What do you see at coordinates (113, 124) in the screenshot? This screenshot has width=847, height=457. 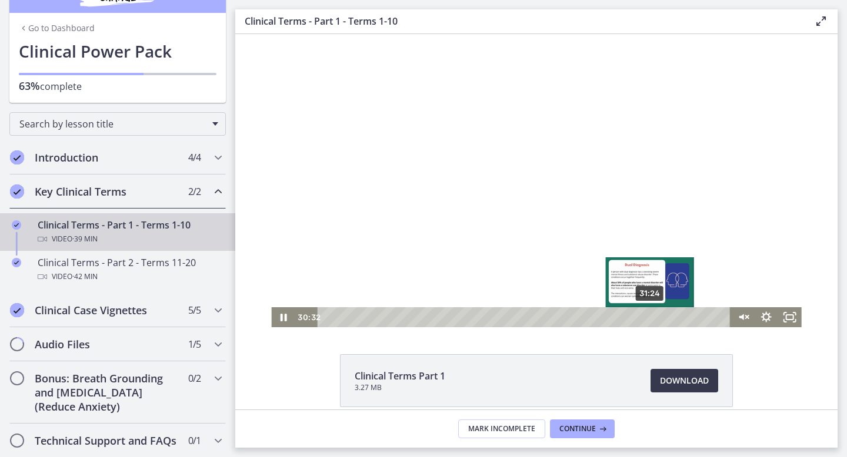 I see `span: Search by lesson title` at bounding box center [113, 124].